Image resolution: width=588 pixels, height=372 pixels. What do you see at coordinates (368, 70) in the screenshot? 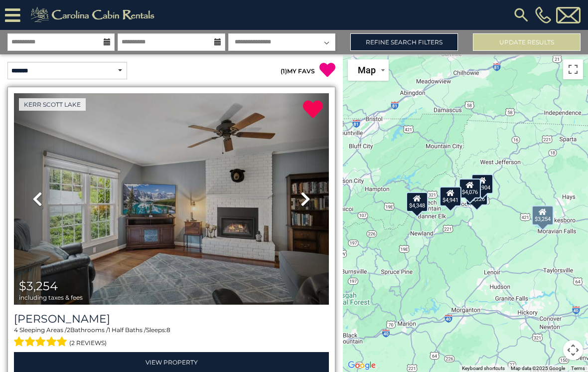
I see `button: Change map style` at bounding box center [368, 70].